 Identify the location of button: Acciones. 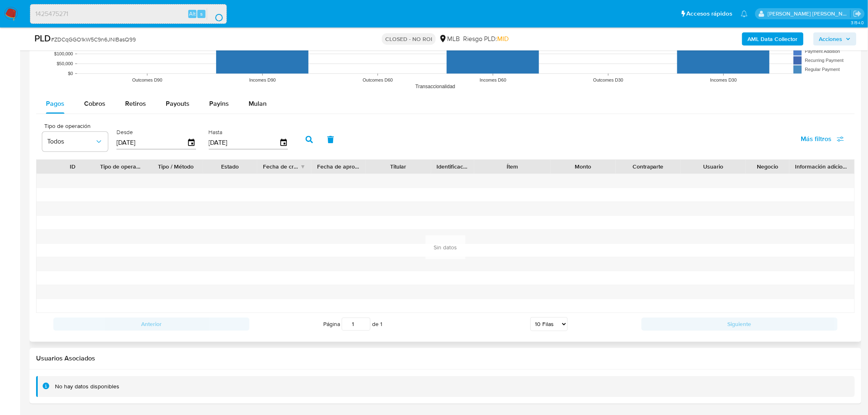
(835, 39).